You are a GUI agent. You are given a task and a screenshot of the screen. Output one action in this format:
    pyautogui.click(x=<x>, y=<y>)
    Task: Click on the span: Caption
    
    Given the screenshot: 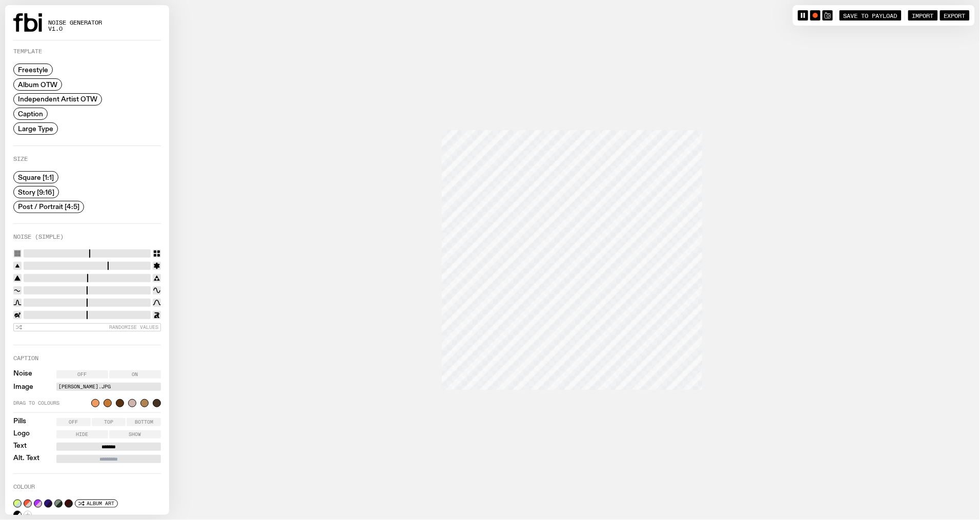 What is the action you would take?
    pyautogui.click(x=30, y=114)
    